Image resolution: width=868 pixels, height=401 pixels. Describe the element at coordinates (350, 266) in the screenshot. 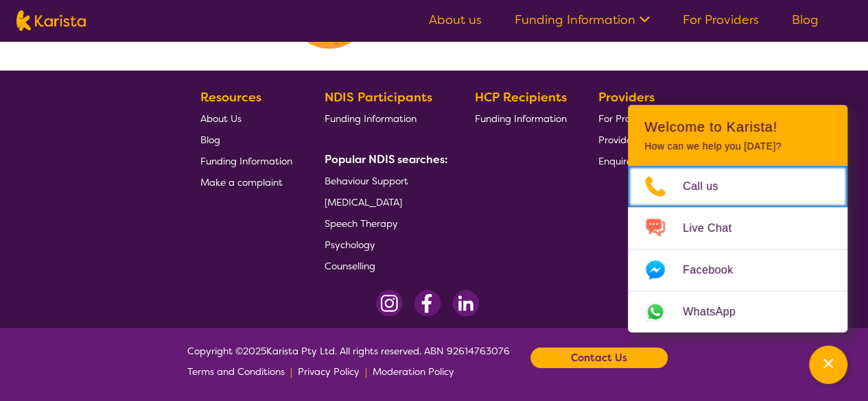

I see `span: Counselling` at that location.